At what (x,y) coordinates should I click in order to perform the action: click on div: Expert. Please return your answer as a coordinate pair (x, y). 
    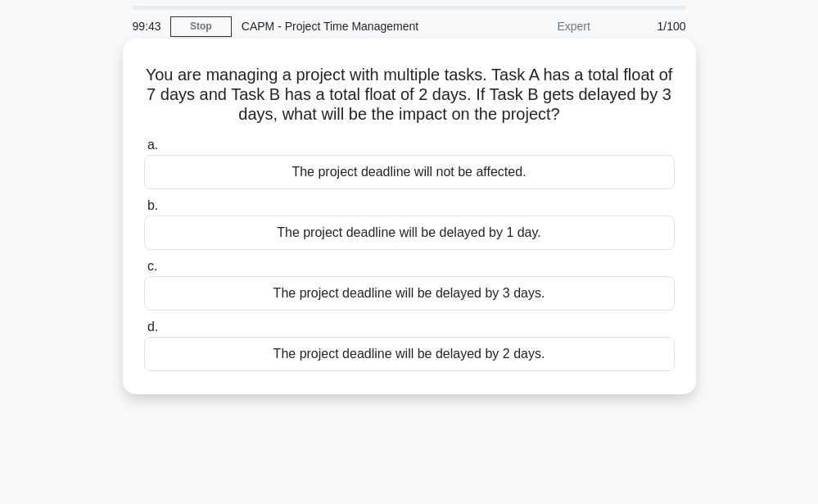
    Looking at the image, I should click on (528, 27).